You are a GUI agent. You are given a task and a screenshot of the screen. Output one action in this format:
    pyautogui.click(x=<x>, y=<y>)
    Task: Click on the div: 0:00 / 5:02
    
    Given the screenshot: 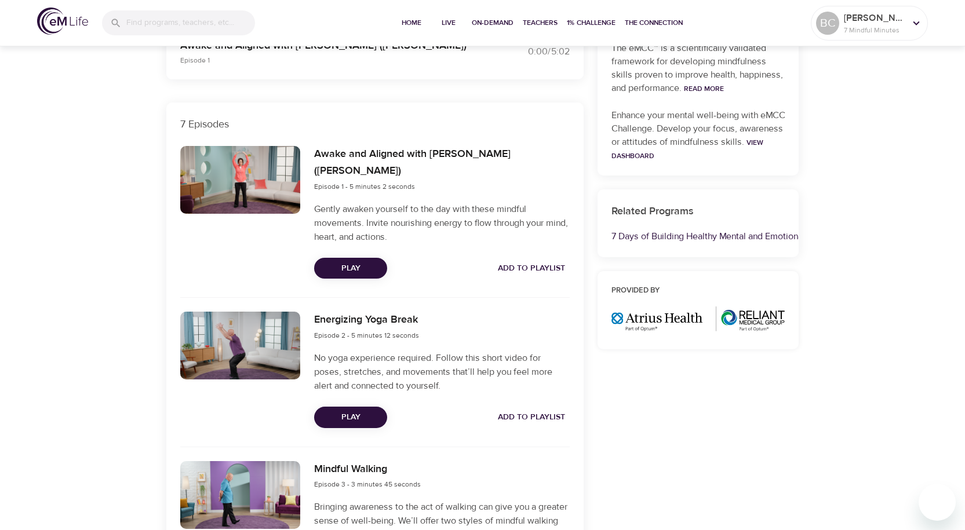 What is the action you would take?
    pyautogui.click(x=526, y=52)
    